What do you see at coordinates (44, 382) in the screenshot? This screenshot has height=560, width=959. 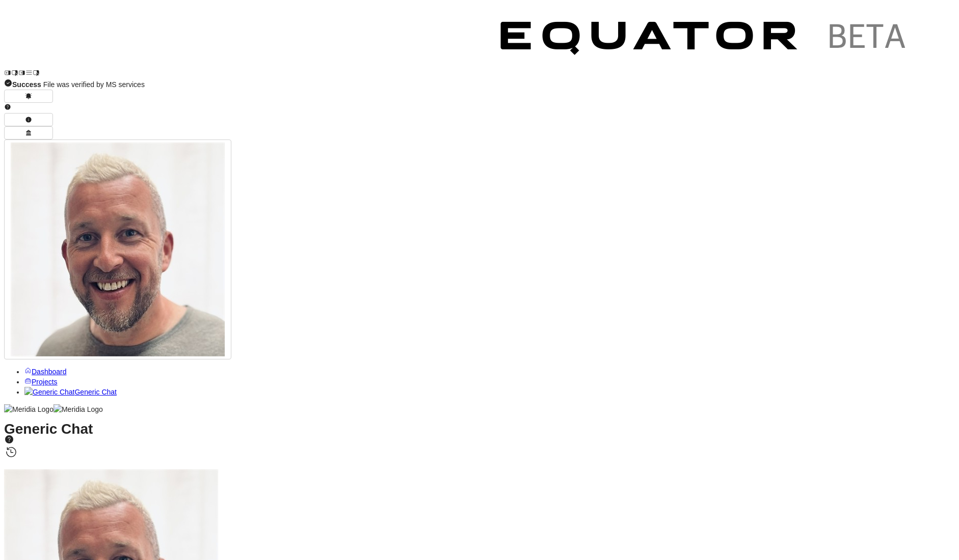 I see `span: Projects` at bounding box center [44, 382].